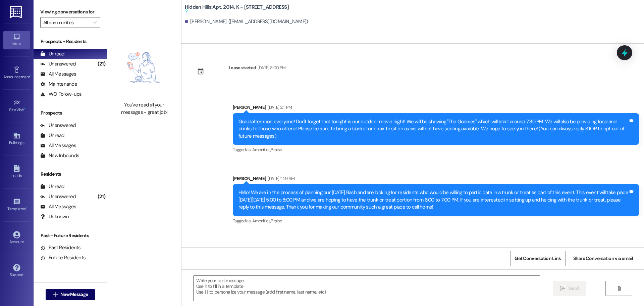  I want to click on span: Share Conversation via email, so click(603, 258).